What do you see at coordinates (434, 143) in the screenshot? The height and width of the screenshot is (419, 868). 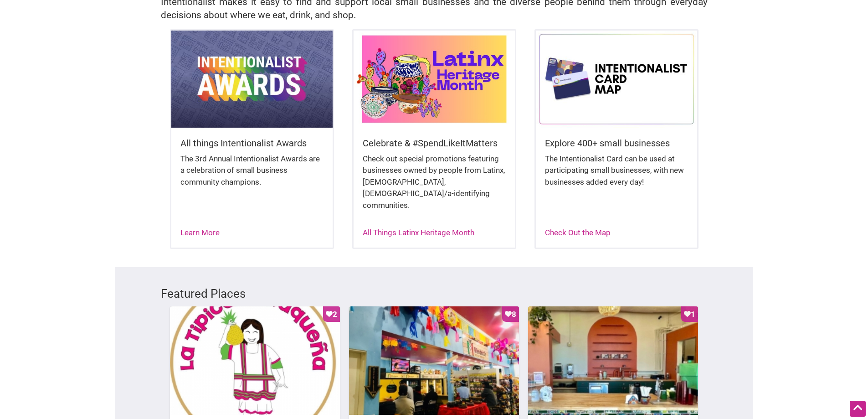 I see `h5: Celebrate & #SpendLikeItMatters` at bounding box center [434, 143].